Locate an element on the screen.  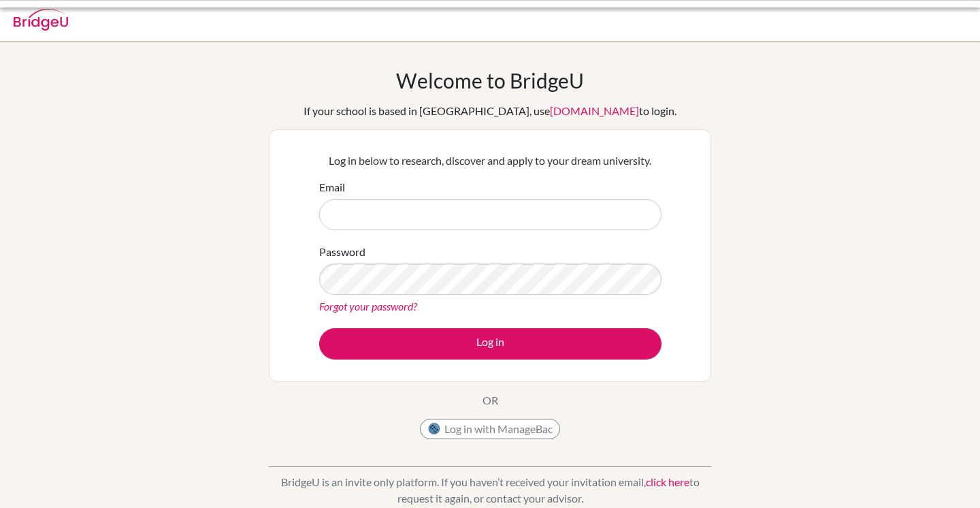
button: Log in with ManageBac is located at coordinates (490, 429).